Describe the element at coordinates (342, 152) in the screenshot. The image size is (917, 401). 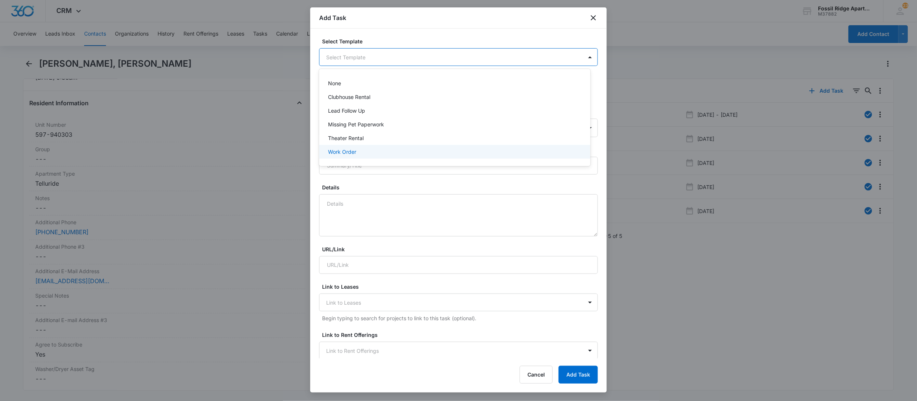
I see `p: Work Order` at that location.